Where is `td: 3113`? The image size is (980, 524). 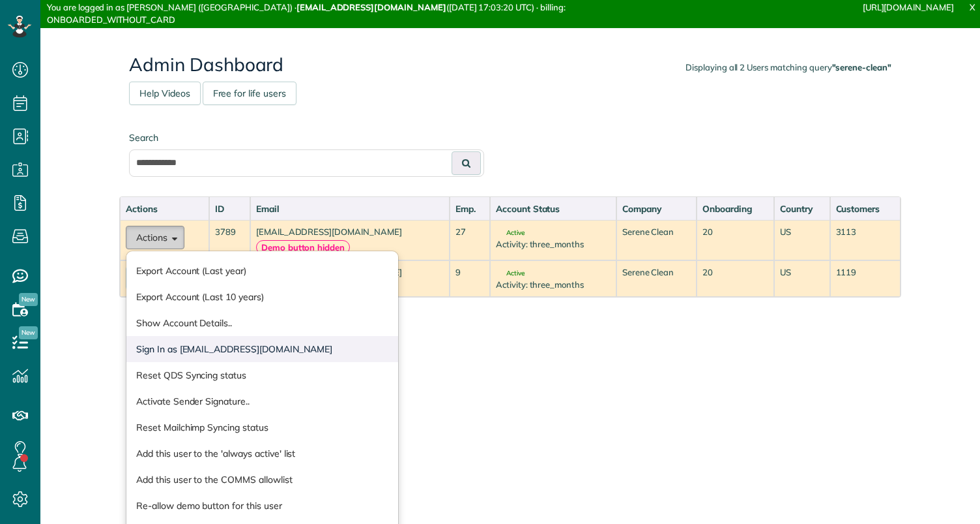
td: 3113 is located at coordinates (866, 240).